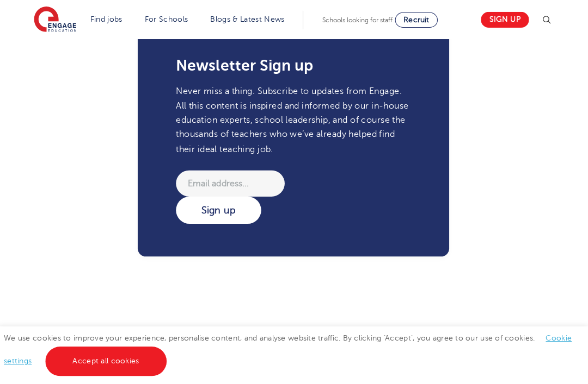  Describe the element at coordinates (294, 66) in the screenshot. I see `h3: Newsletter Sign up` at that location.